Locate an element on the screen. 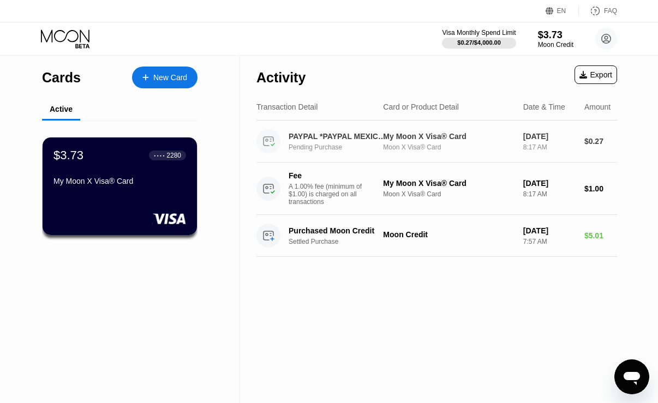  div: Settled Purchase is located at coordinates (341, 242).